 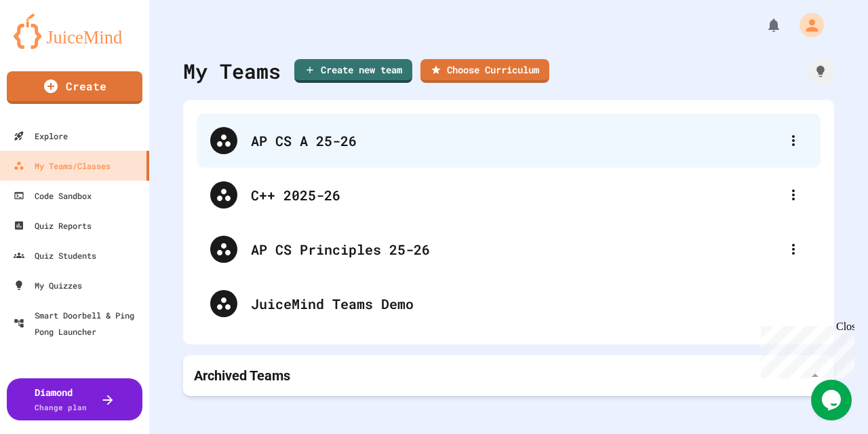 What do you see at coordinates (55, 255) in the screenshot?
I see `div: Quiz Students` at bounding box center [55, 255].